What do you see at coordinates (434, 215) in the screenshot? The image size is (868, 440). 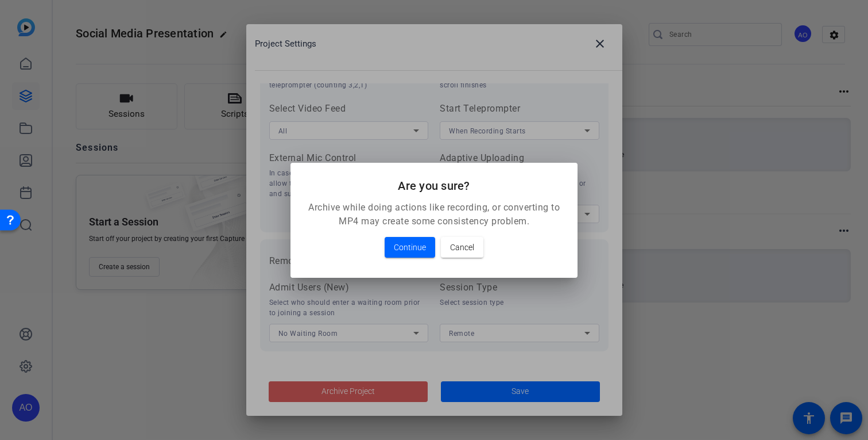 I see `p: Archive while doing actions like recording, or converting to MP4 may create some consistency prob...` at bounding box center [434, 215].